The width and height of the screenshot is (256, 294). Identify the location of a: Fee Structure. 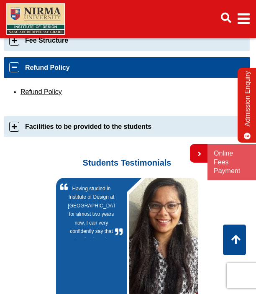
(127, 40).